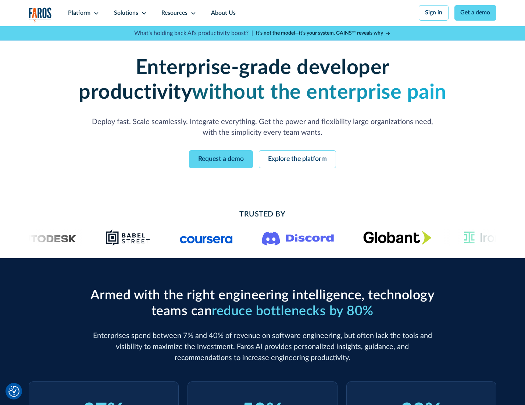 The width and height of the screenshot is (525, 405). What do you see at coordinates (263, 346) in the screenshot?
I see `p: Enterprises spend between 7% and 40% of revenue on software engineering, but often lack the tools...` at bounding box center [263, 346].